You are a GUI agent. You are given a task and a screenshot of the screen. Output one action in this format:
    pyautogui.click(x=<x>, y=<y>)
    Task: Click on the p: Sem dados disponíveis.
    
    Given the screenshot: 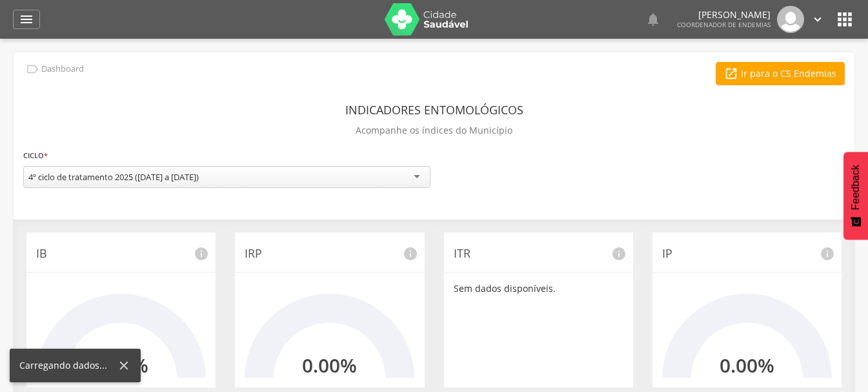 What is the action you would take?
    pyautogui.click(x=538, y=288)
    